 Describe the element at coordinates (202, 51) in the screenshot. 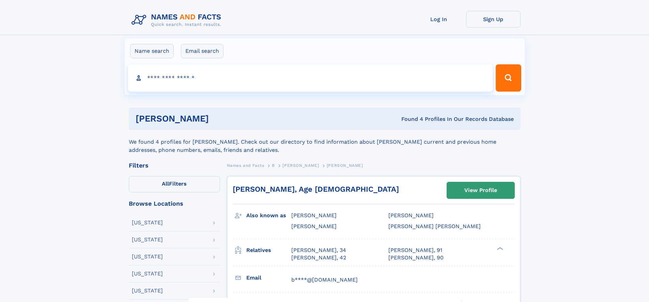

I see `label: Email search` at that location.